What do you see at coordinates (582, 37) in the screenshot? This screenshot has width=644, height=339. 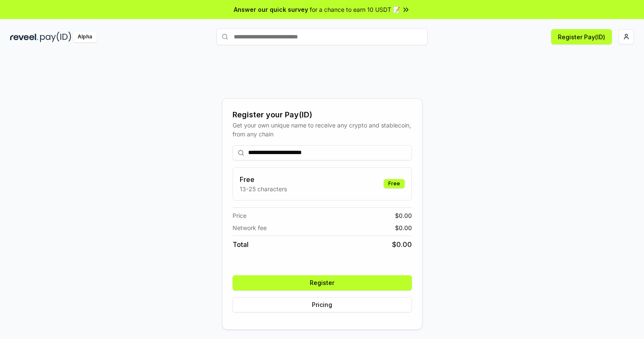 I see `button: Register Pay(ID)` at bounding box center [582, 37].